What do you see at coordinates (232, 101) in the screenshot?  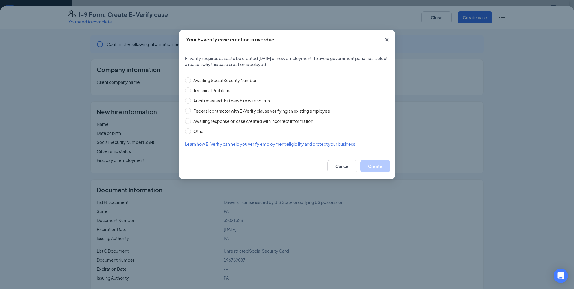 I see `span: Audit revealed that new hire was not run` at bounding box center [232, 101].